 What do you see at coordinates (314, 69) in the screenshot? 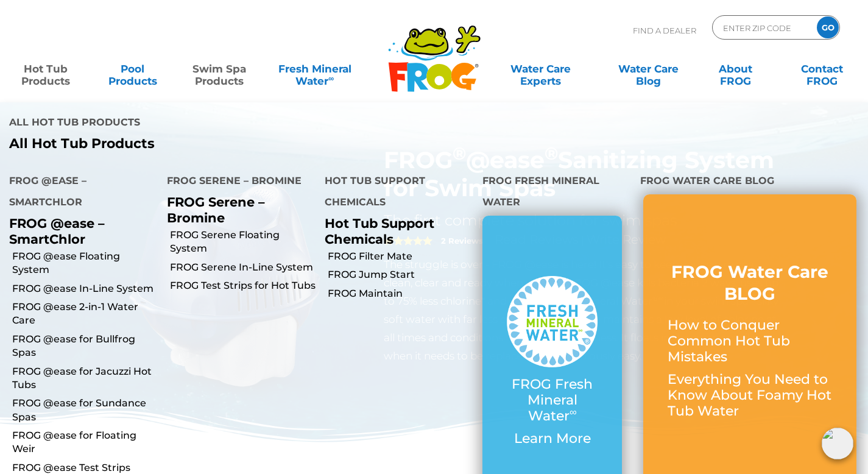
I see `a: Fresh MineralWater∞` at bounding box center [314, 69].